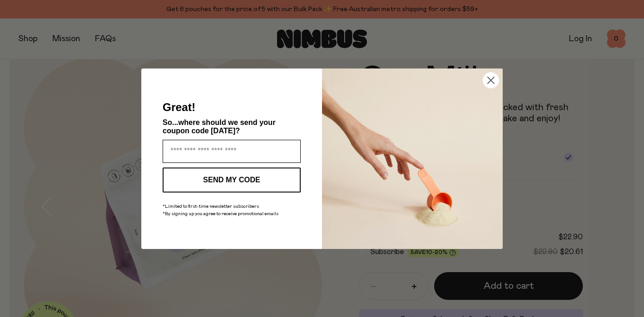  I want to click on span: *By signing up you agree to receive promotional emails, so click(221, 214).